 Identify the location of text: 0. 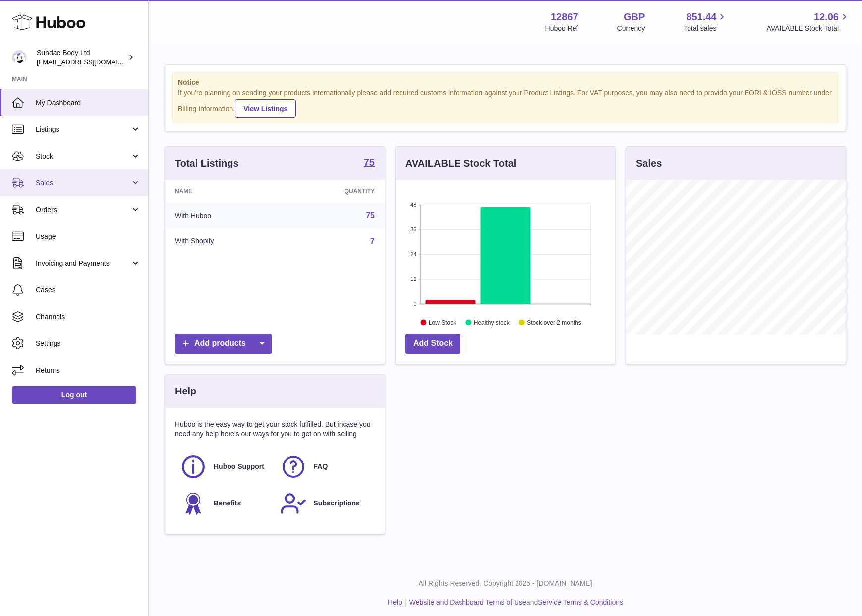
(415, 304).